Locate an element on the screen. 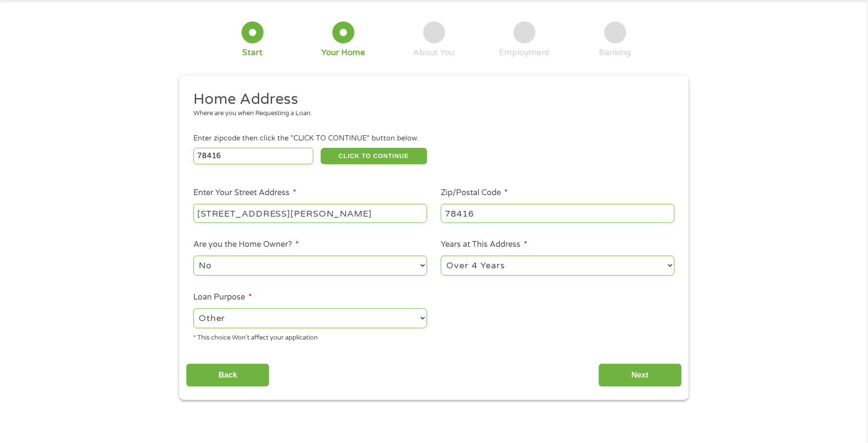  div: Enter zipcode then click the "CLICK TO CONTINUE" button below. is located at coordinates (434, 139).